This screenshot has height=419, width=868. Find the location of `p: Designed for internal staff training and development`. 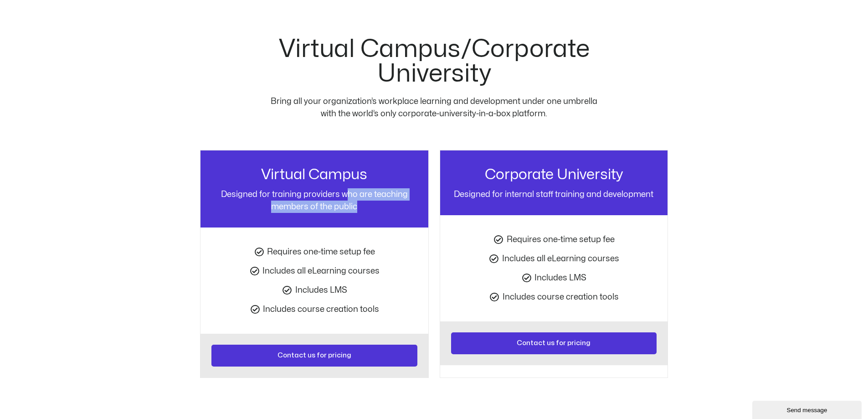

p: Designed for internal staff training and development is located at coordinates (554, 194).